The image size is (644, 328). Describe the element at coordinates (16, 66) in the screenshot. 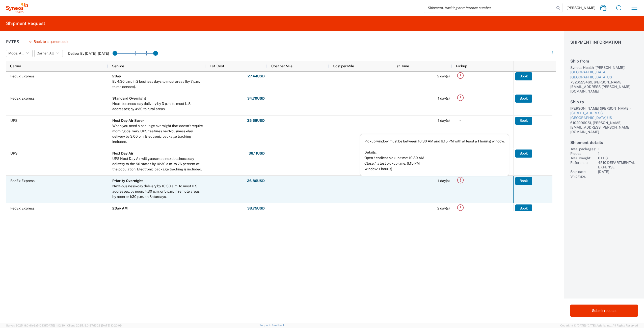

I see `span: Carrier` at that location.